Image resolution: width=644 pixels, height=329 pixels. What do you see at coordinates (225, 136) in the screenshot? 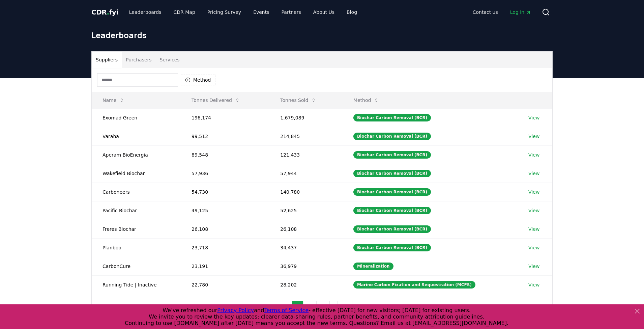
I see `td: 99,512` at bounding box center [225, 136].